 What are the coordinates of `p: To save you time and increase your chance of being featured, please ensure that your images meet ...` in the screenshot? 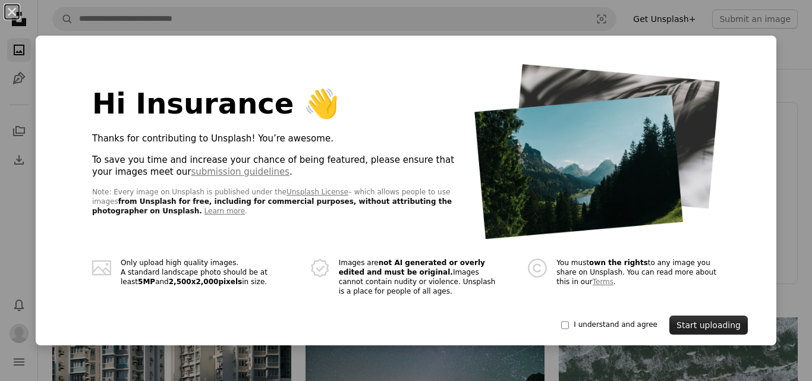 It's located at (276, 166).